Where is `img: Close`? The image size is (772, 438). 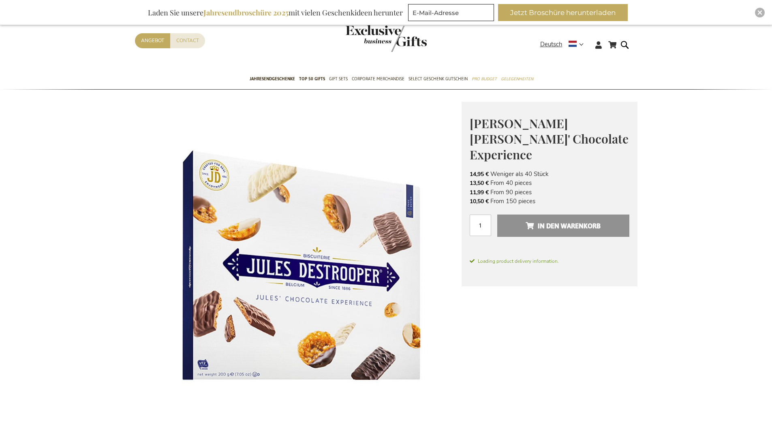
img: Close is located at coordinates (760, 13).